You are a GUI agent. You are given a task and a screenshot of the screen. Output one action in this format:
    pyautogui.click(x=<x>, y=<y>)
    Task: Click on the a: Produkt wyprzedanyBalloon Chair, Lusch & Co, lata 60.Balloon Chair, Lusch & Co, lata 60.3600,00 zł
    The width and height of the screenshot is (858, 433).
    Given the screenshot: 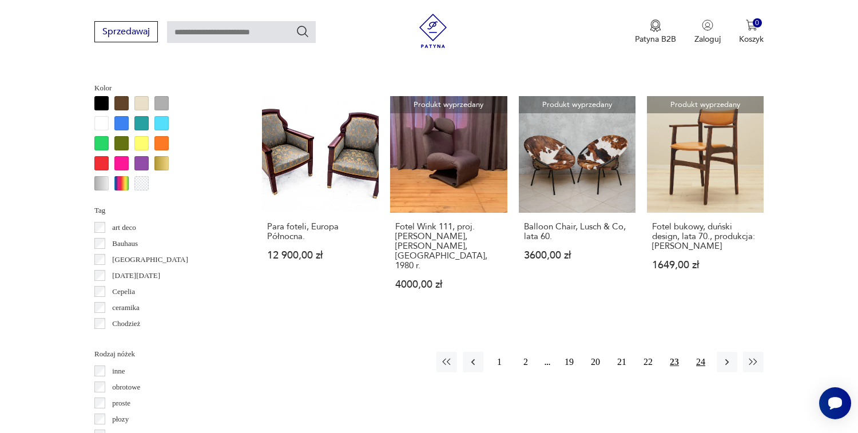 What is the action you would take?
    pyautogui.click(x=577, y=204)
    